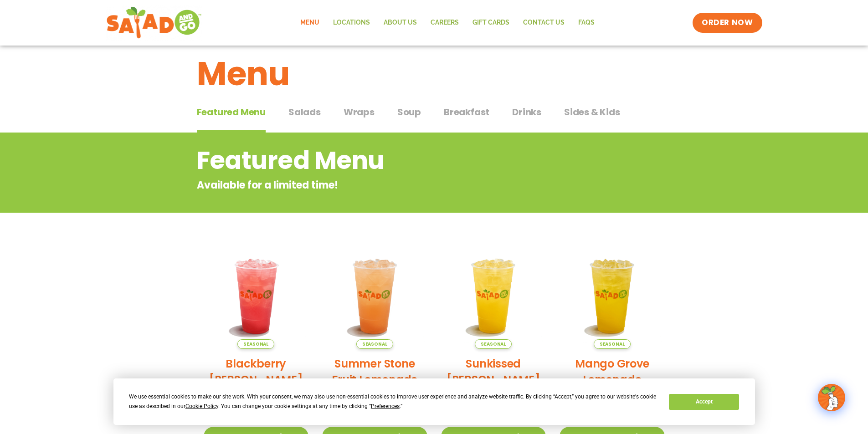  I want to click on span: Sides & Kids, so click(592, 112).